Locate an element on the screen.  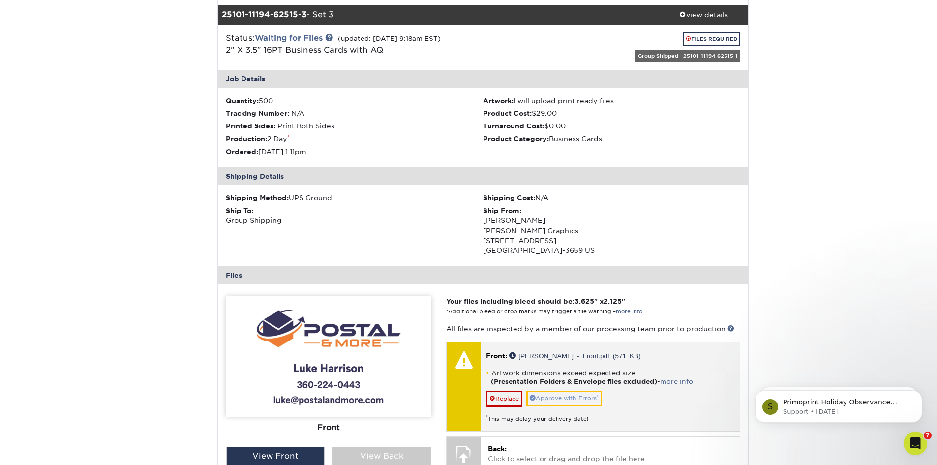
span: Front: is located at coordinates (496, 356).